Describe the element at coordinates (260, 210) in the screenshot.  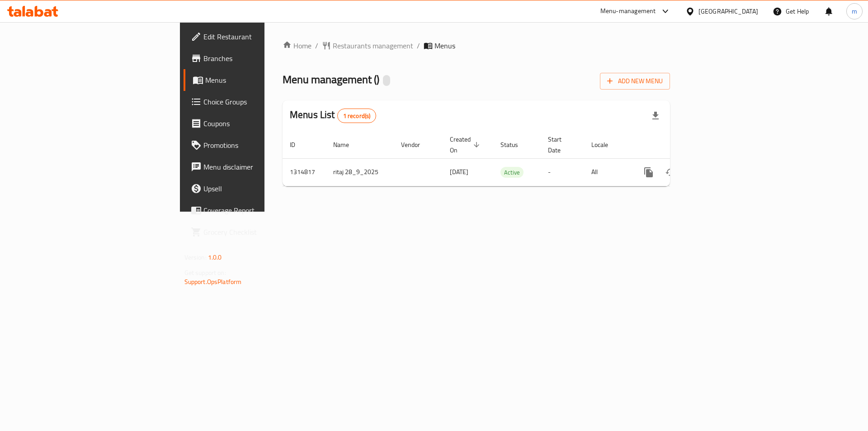
I see `span: Coverage Report` at that location.